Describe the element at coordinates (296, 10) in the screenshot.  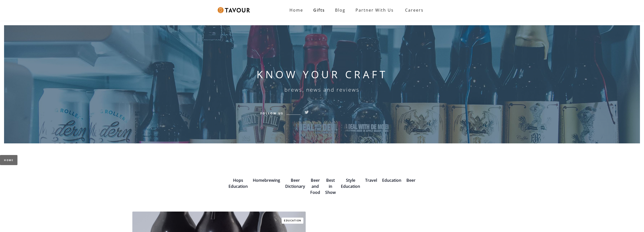
I see `strong: Home` at that location.